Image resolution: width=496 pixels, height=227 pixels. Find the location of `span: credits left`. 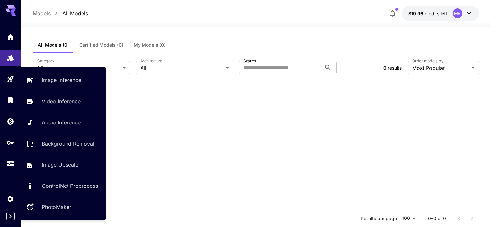

span: credits left is located at coordinates (436, 13).